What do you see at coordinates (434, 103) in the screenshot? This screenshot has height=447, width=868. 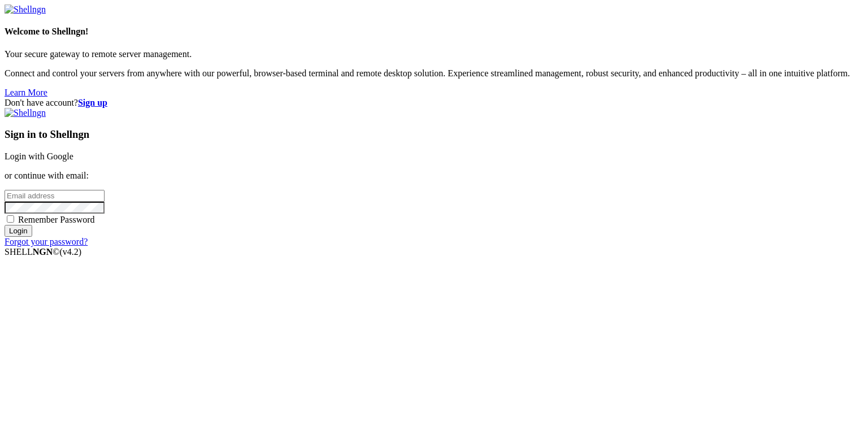 I see `div: Don't have account?` at bounding box center [434, 103].